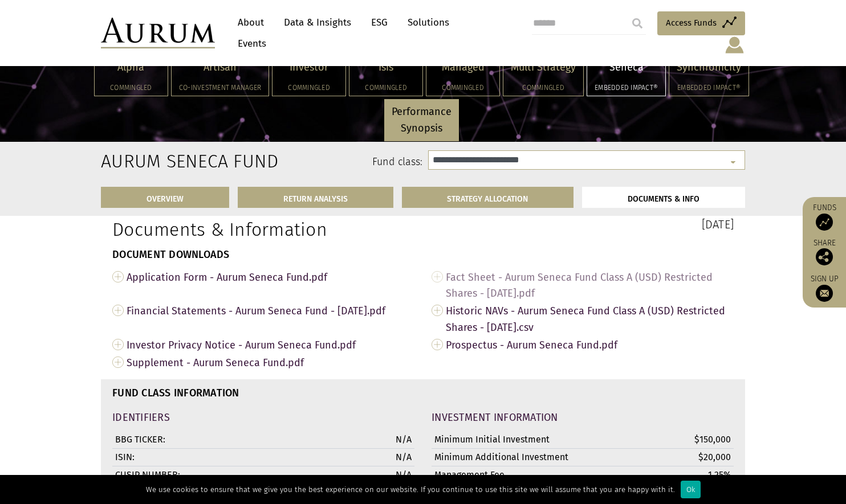 The height and width of the screenshot is (504, 846). I want to click on input: Submit, so click(637, 23).